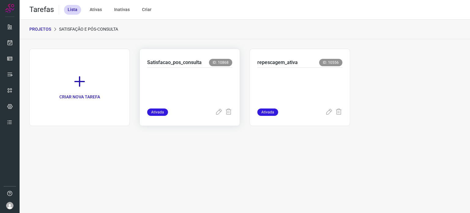  Describe the element at coordinates (277, 62) in the screenshot. I see `p: repescagem_ativa` at that location.